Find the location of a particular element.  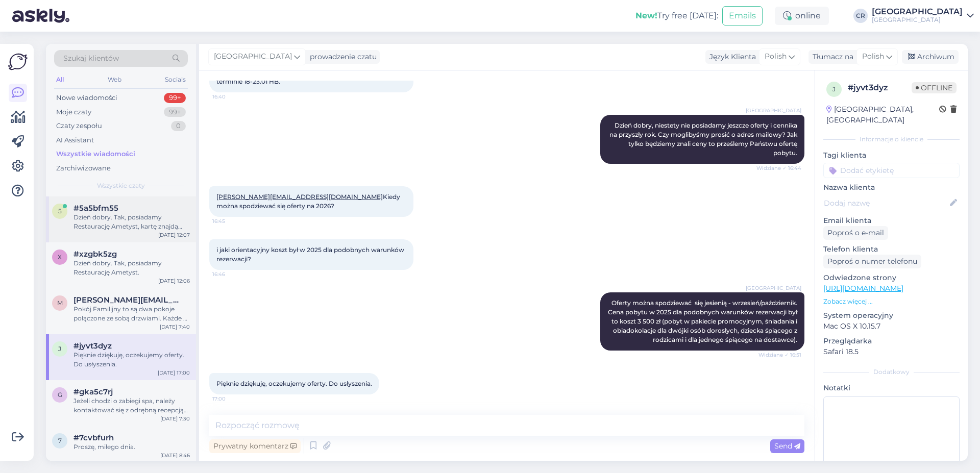

span: Widziane ✓ 16:51 is located at coordinates (780, 355).